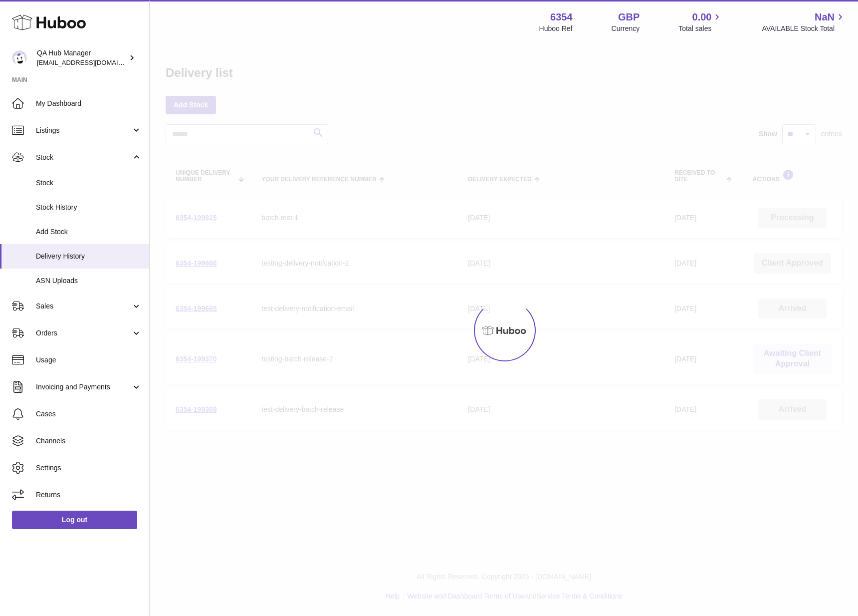  What do you see at coordinates (89, 103) in the screenshot?
I see `span: My Dashboard` at bounding box center [89, 103].